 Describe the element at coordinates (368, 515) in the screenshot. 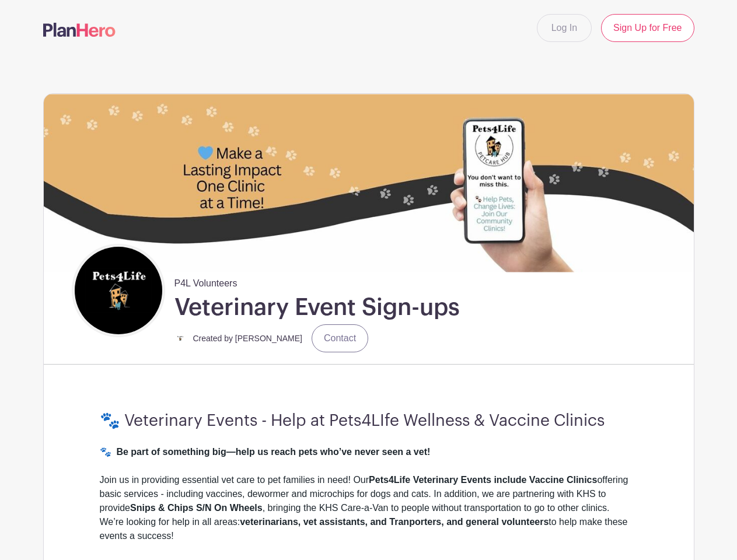

I see `div: Join us in providing essential vet care to pet families in need! Our offering basic services - in...` at that location.